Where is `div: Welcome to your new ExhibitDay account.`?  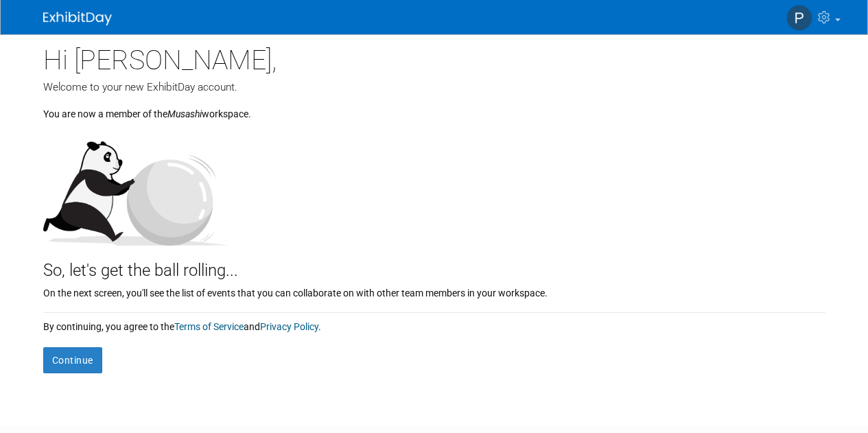 div: Welcome to your new ExhibitDay account. is located at coordinates (435, 87).